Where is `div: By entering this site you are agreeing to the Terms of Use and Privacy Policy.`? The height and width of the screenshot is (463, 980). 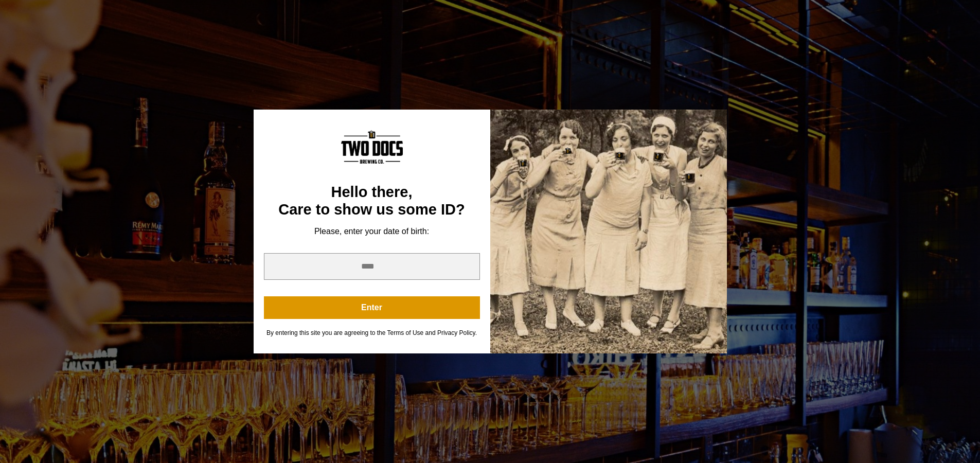
div: By entering this site you are agreeing to the Terms of Use and Privacy Policy. is located at coordinates (372, 333).